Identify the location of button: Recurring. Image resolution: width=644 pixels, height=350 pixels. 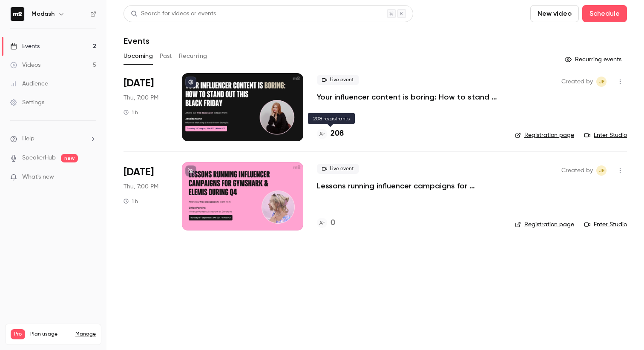
(193, 56).